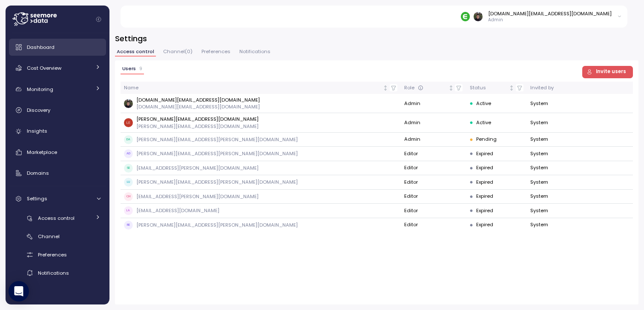 The height and width of the screenshot is (310, 644). Describe the element at coordinates (58, 199) in the screenshot. I see `a: Settings` at that location.